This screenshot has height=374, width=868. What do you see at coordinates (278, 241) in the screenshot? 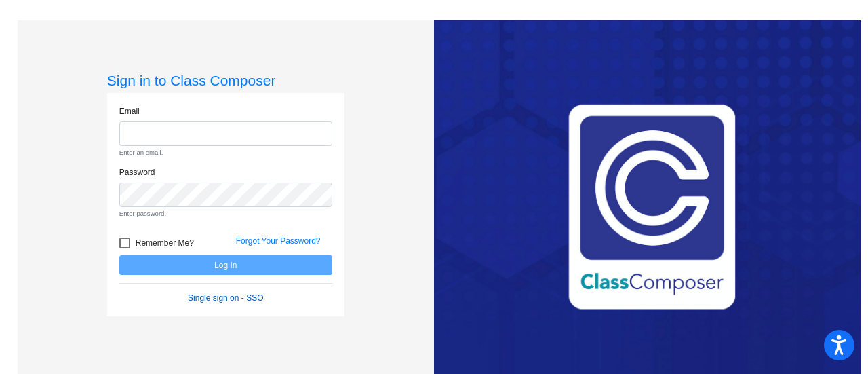
I see `a: Forgot Your Password?` at bounding box center [278, 241].